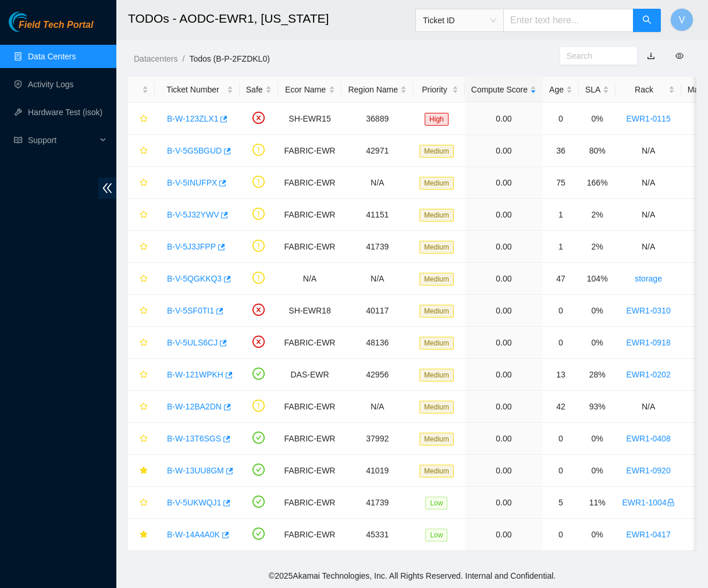 Image resolution: width=708 pixels, height=588 pixels. Describe the element at coordinates (647, 21) in the screenshot. I see `button: search` at that location.